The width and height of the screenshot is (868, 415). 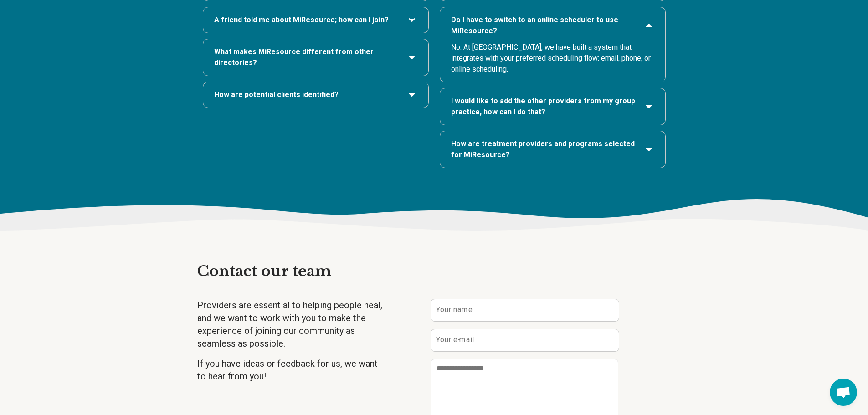 I want to click on span: How are treatment providers and programs selected for MiResource?, so click(x=543, y=149).